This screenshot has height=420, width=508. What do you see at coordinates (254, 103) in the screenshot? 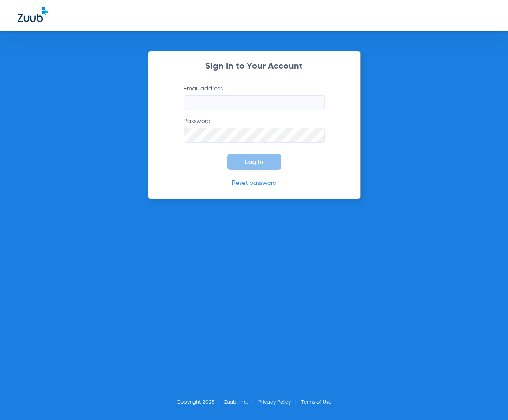
I see `input: Email address` at bounding box center [254, 103].